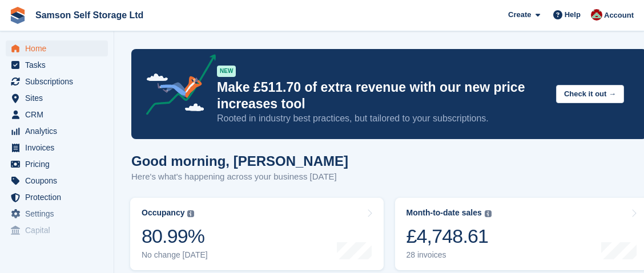 This screenshot has width=644, height=273. I want to click on span: Sites, so click(59, 98).